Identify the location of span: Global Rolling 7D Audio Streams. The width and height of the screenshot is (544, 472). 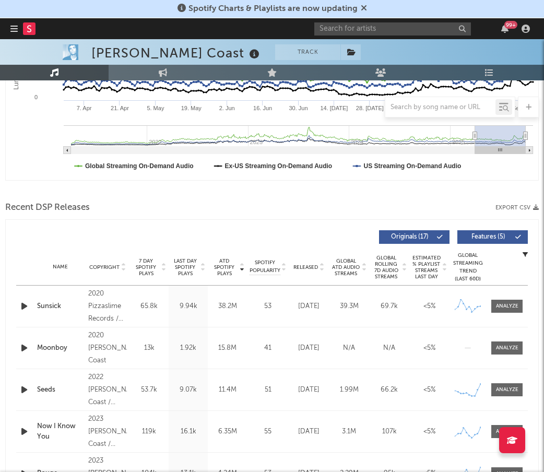
(386, 267).